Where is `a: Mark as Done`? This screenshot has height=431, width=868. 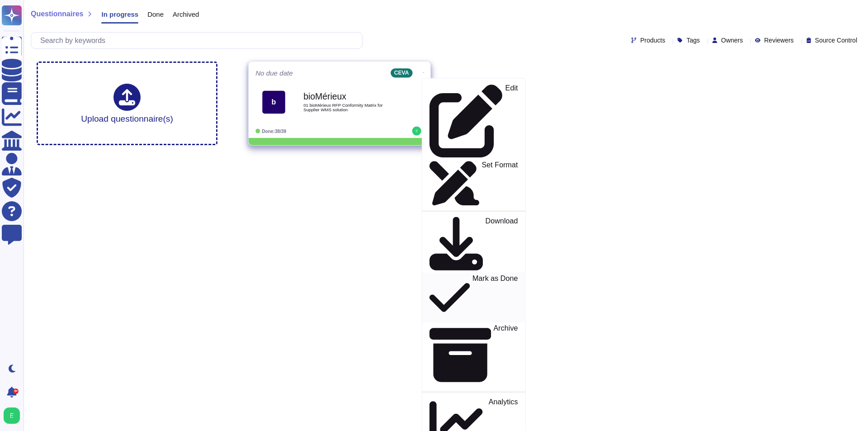 a: Mark as Done is located at coordinates (474, 297).